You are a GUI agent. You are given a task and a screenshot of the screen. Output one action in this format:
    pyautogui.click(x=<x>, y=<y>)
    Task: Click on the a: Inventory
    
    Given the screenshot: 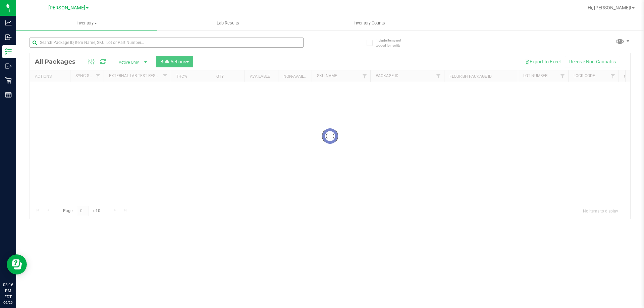 What is the action you would take?
    pyautogui.click(x=87, y=23)
    